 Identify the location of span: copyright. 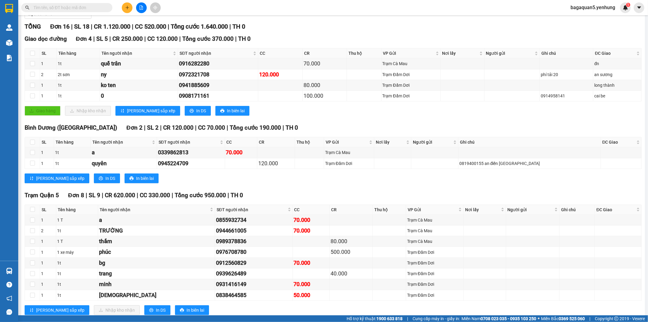
(617, 318).